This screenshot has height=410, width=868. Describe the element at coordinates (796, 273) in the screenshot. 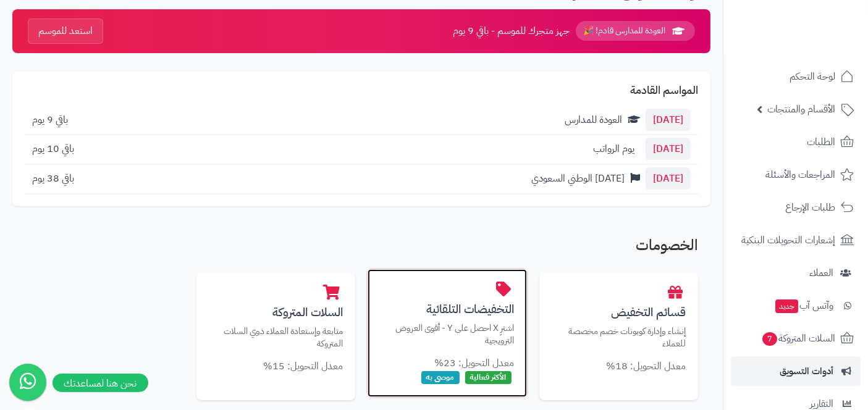

I see `a: العملاء` at that location.